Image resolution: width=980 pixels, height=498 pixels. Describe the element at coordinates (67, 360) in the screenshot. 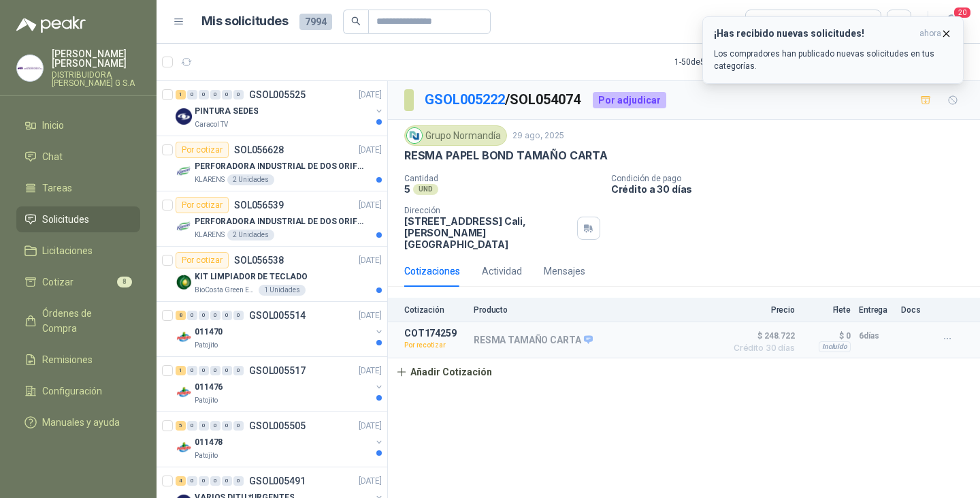

I see `span: Remisiones` at that location.